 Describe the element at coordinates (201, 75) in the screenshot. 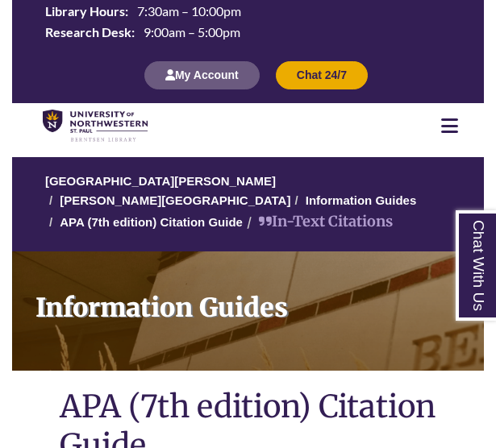

I see `button: My Account` at that location.